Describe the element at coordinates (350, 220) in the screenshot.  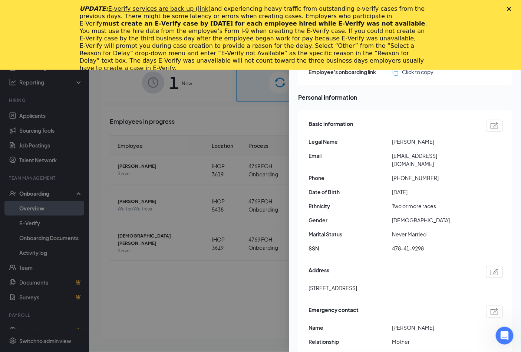
I see `span: Gender` at that location.